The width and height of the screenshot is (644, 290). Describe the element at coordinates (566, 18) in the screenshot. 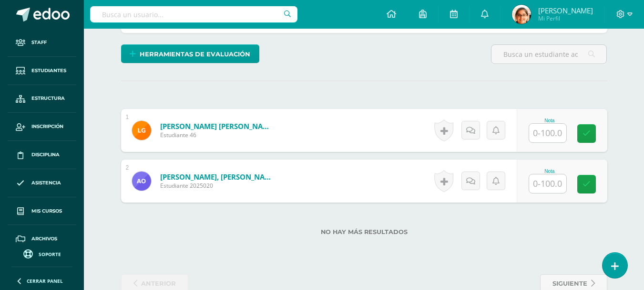

I see `span: Mi Perfil` at that location.